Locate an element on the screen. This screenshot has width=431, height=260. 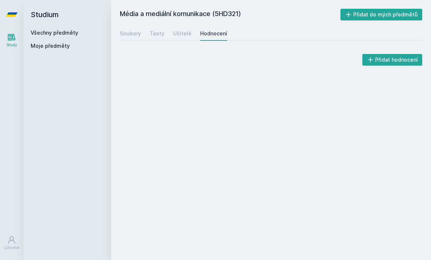
div: Učitelé is located at coordinates (182, 34).